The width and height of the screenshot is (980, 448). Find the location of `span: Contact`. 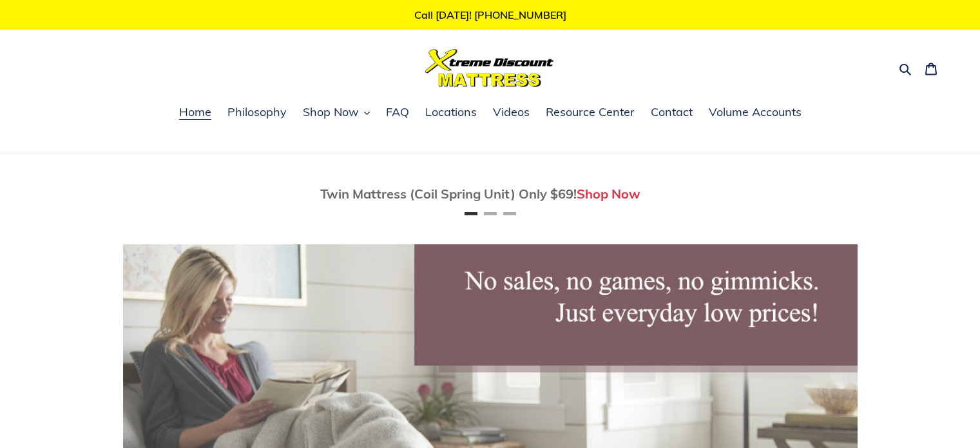

span: Contact is located at coordinates (671, 112).